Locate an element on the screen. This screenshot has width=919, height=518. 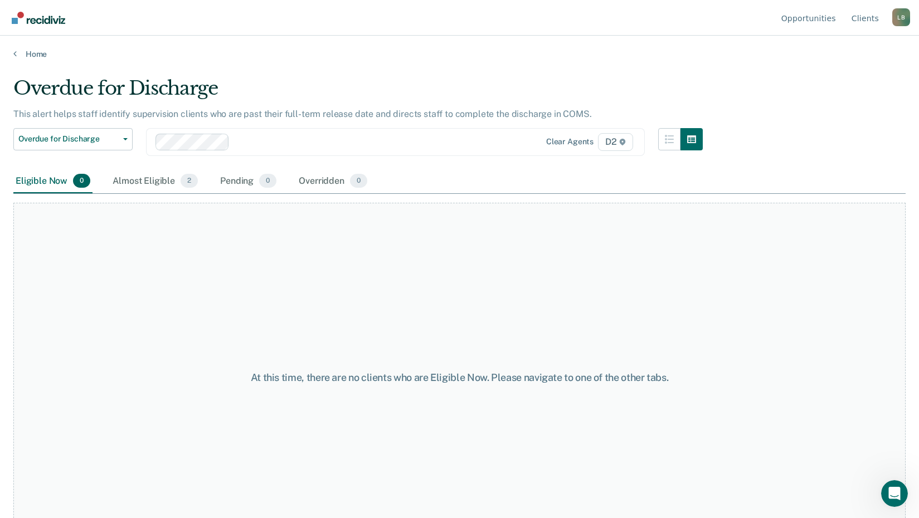
div: Almost Eligible2 is located at coordinates (155, 182).